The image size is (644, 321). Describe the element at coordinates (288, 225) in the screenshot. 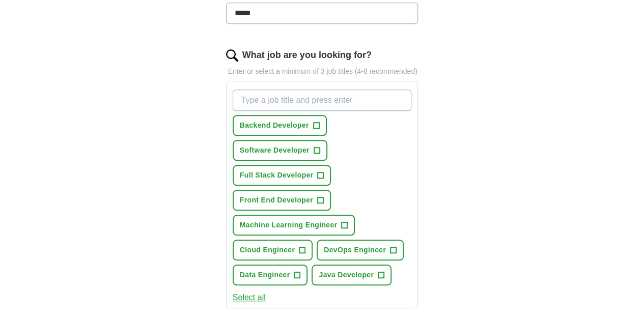

I see `span: Machine Learning Engineer` at that location.